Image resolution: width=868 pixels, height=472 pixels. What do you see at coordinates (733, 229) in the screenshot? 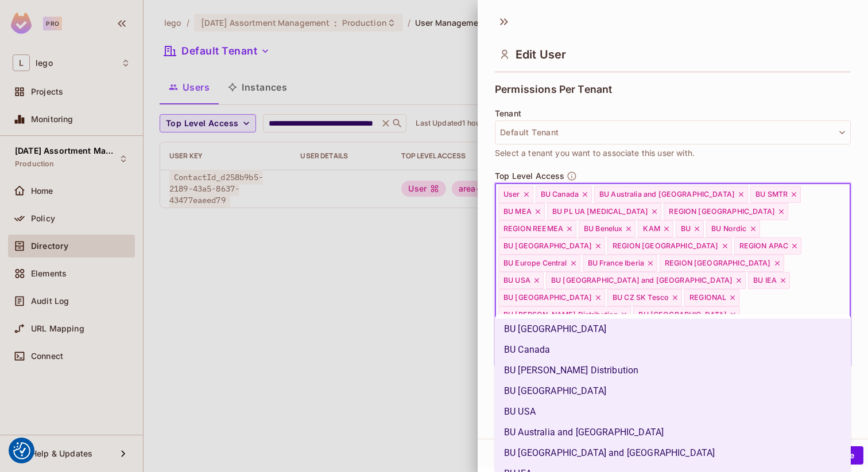
I see `div: BU Nordic` at bounding box center [733, 229].